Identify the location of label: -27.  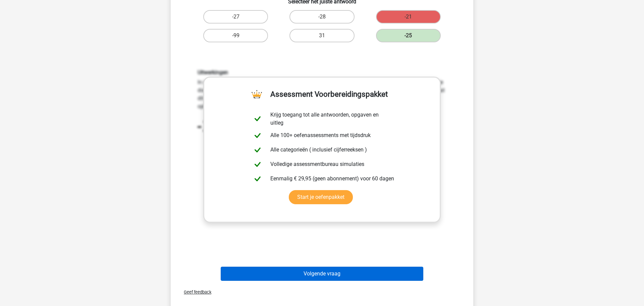
(236, 17).